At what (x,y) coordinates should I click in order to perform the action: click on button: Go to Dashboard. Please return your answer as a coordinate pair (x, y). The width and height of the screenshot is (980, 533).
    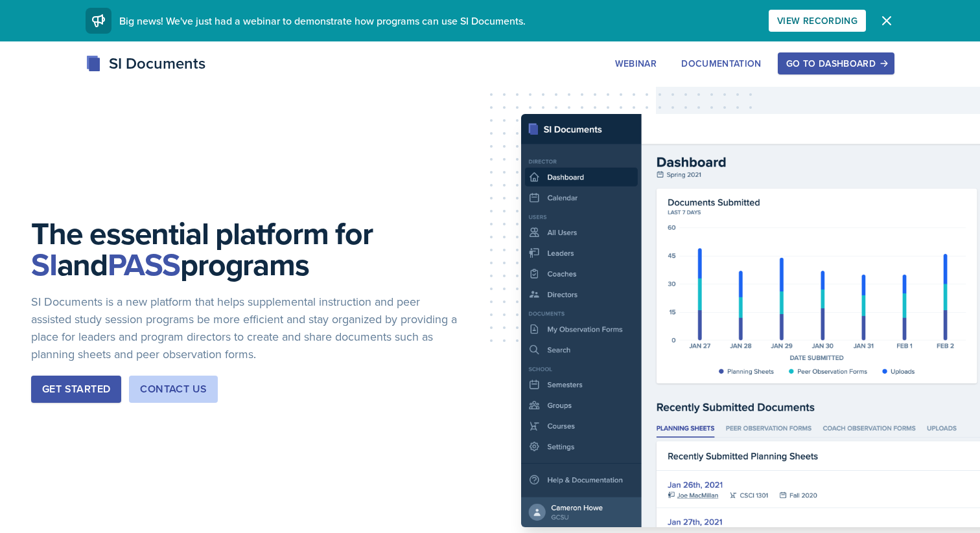
    Looking at the image, I should click on (836, 63).